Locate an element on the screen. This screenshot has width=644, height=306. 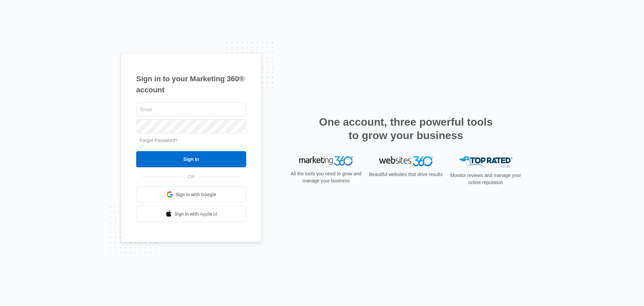
p: Beautiful websites that drive results is located at coordinates (406, 175).